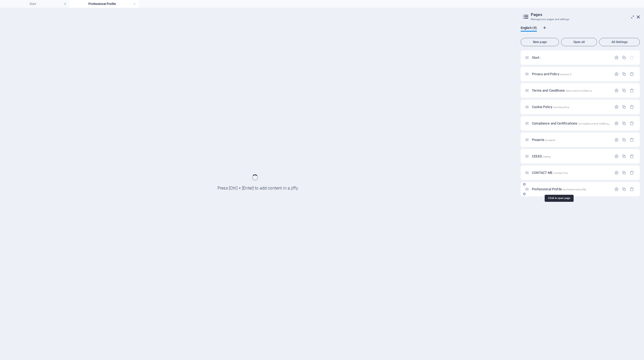  I want to click on div: Start/, so click(571, 58).